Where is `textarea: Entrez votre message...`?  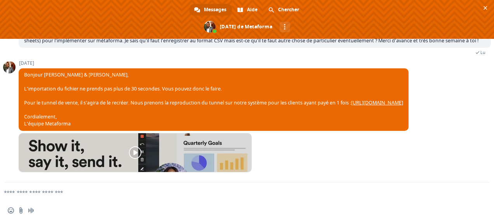 textarea: Entrez votre message... is located at coordinates (234, 192).